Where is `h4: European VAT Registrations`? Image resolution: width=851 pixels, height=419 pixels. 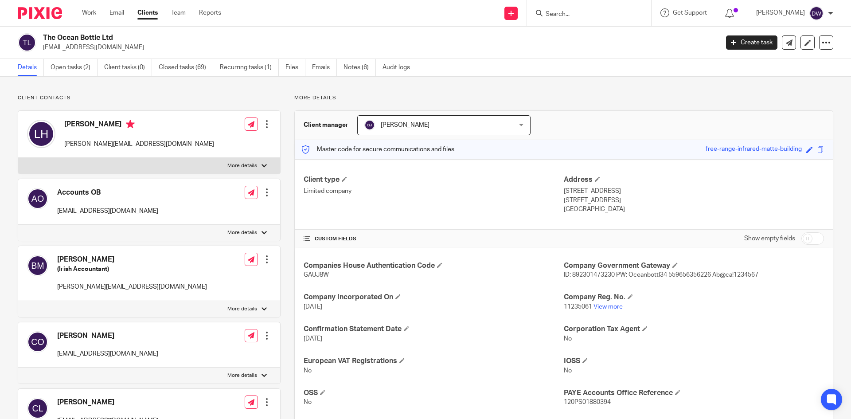 h4: European VAT Registrations is located at coordinates (433, 361).